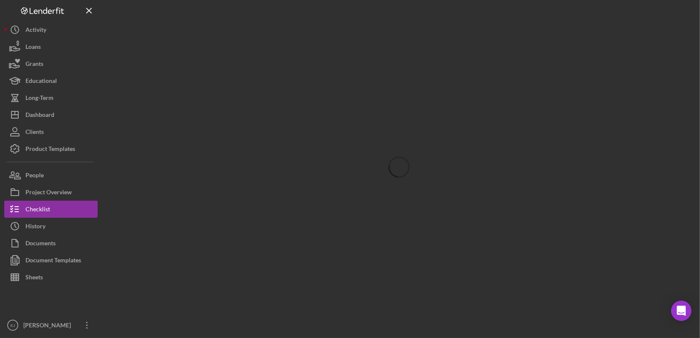 The height and width of the screenshot is (338, 700). Describe the element at coordinates (35, 227) in the screenshot. I see `div: History` at that location.